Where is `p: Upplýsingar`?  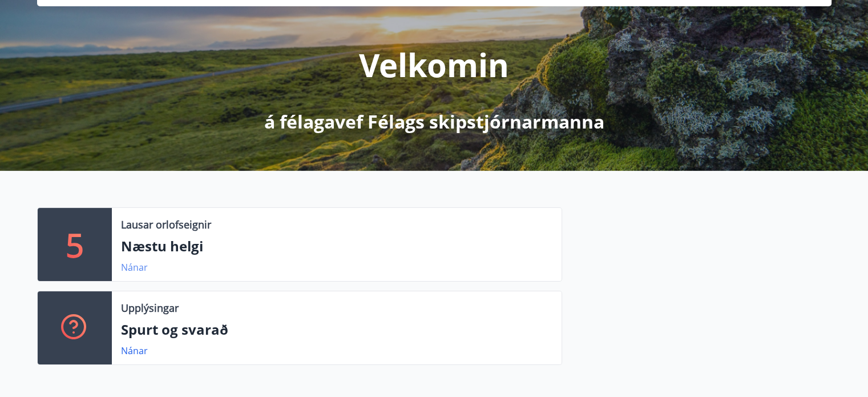
p: Upplýsingar is located at coordinates (149, 308).